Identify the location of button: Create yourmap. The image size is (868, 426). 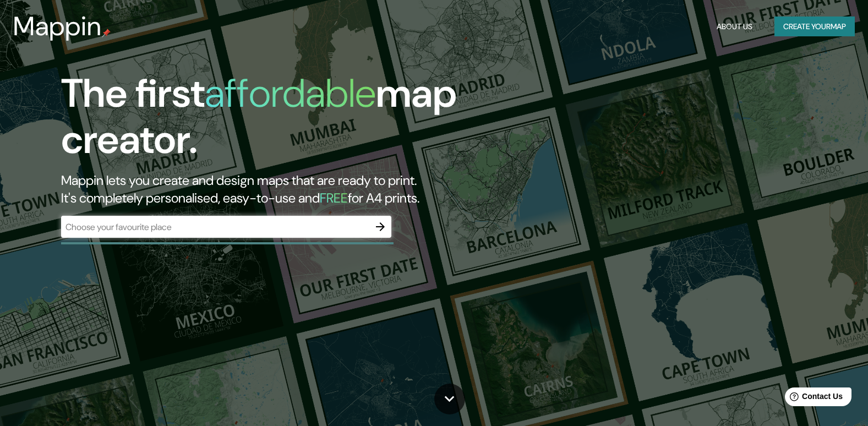
(815, 26).